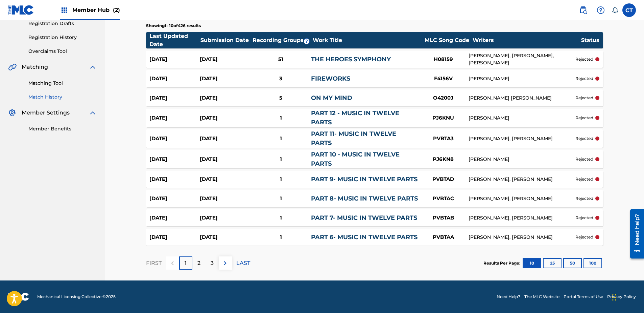  What do you see at coordinates (332, 98) in the screenshot?
I see `a: ON MY MIND` at bounding box center [332, 98].